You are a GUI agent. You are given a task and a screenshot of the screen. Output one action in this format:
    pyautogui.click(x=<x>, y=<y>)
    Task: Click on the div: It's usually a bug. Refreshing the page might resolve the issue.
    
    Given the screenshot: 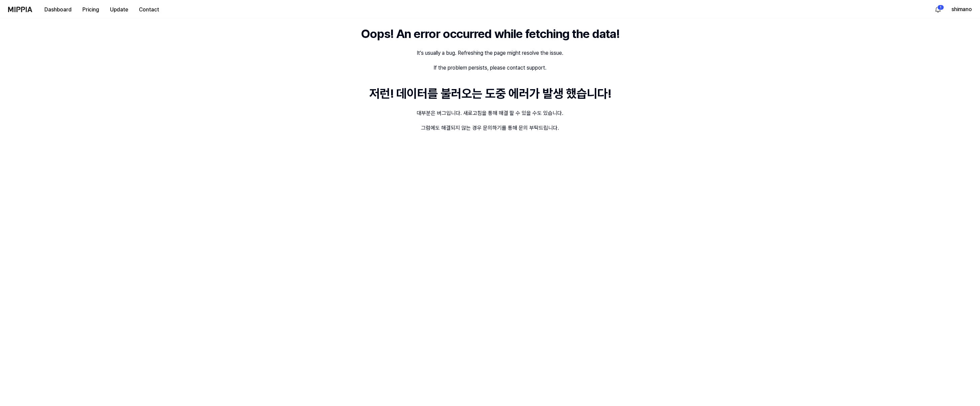 What is the action you would take?
    pyautogui.click(x=490, y=53)
    